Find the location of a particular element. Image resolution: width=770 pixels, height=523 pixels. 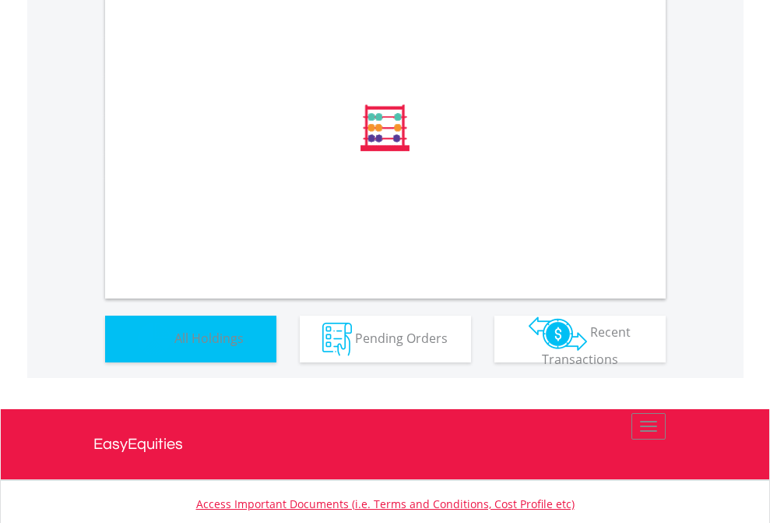

a: Access Important Documents (i.e. Terms and Conditions, Cost Profile etc) is located at coordinates (386, 503).